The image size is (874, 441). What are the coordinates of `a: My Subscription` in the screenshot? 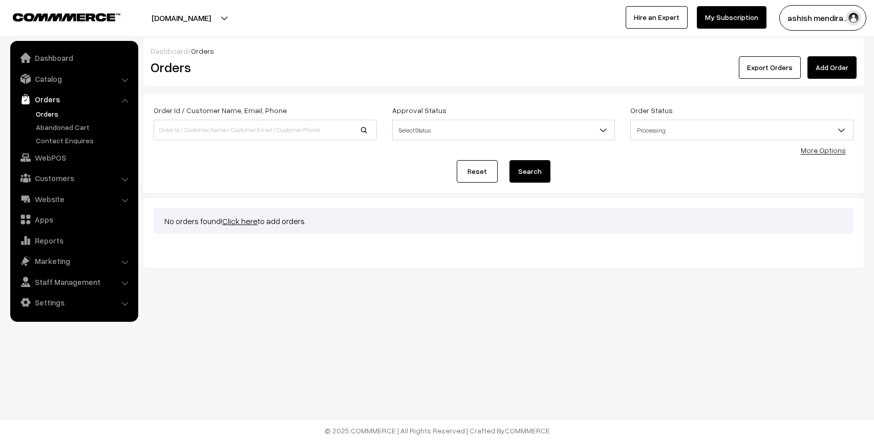 It's located at (732, 17).